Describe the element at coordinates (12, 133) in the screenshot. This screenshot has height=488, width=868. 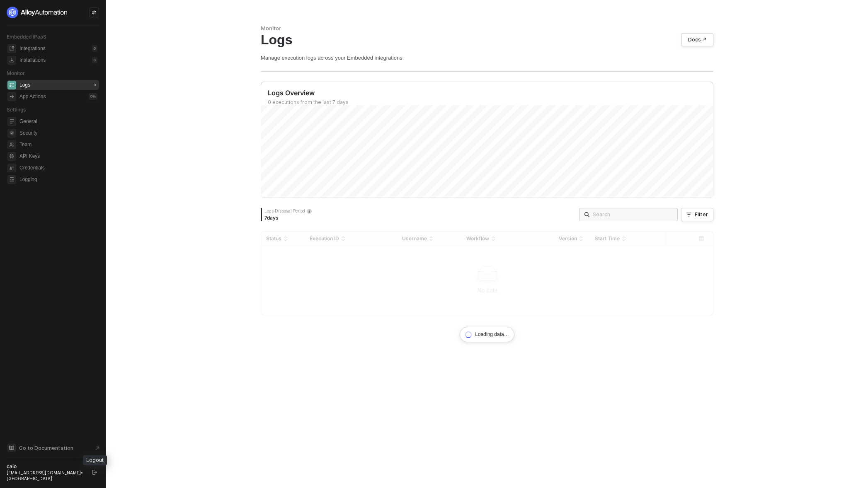
I see `span: security` at that location.